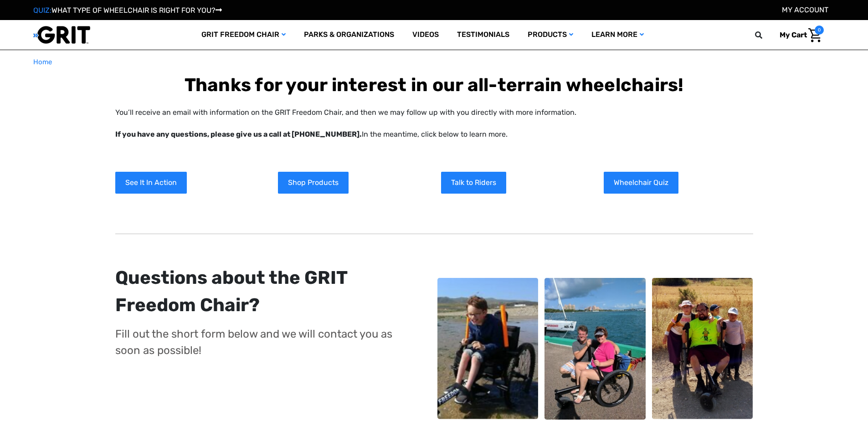 The height and width of the screenshot is (436, 868). I want to click on span: QUIZ:, so click(43, 10).